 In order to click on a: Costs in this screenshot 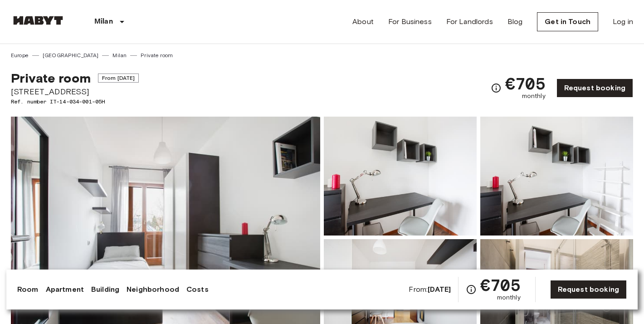, I will do `click(197, 290)`.